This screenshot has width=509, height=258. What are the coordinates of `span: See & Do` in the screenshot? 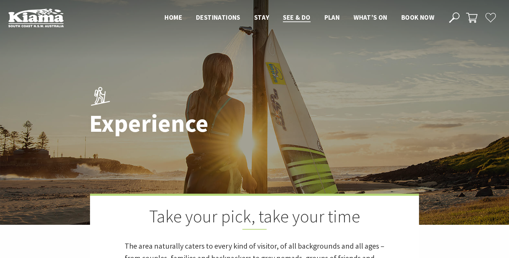 It's located at (296, 17).